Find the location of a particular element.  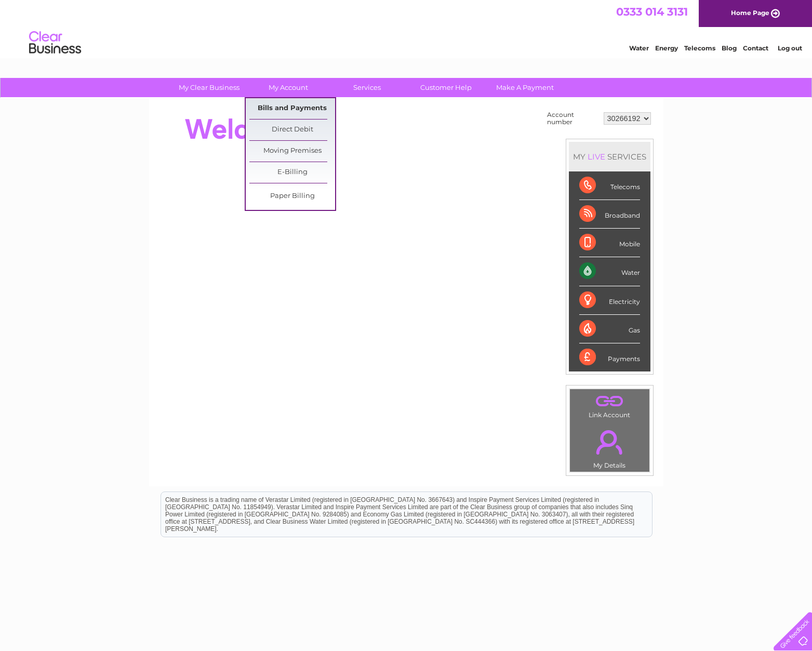

a: Moving Premises is located at coordinates (292, 151).